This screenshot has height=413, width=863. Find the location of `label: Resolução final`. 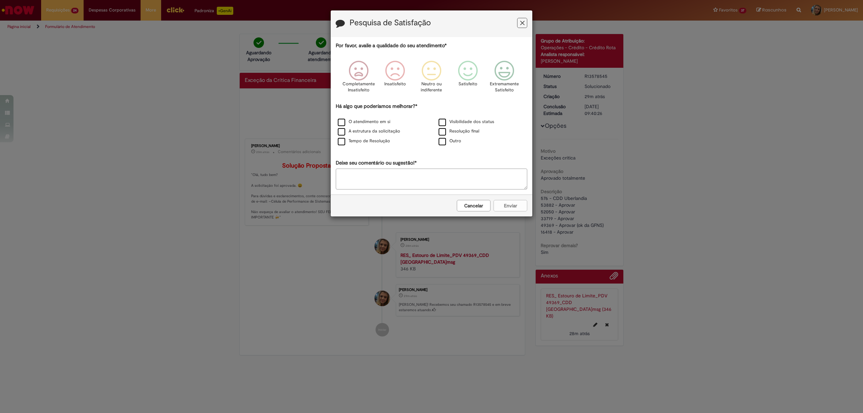

label: Resolução final is located at coordinates (459, 131).